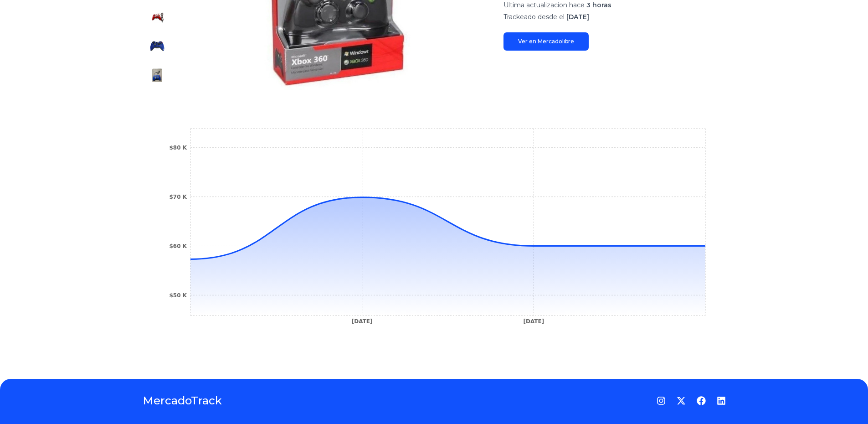 The height and width of the screenshot is (424, 868). Describe the element at coordinates (681, 401) in the screenshot. I see `a: Twitter` at that location.